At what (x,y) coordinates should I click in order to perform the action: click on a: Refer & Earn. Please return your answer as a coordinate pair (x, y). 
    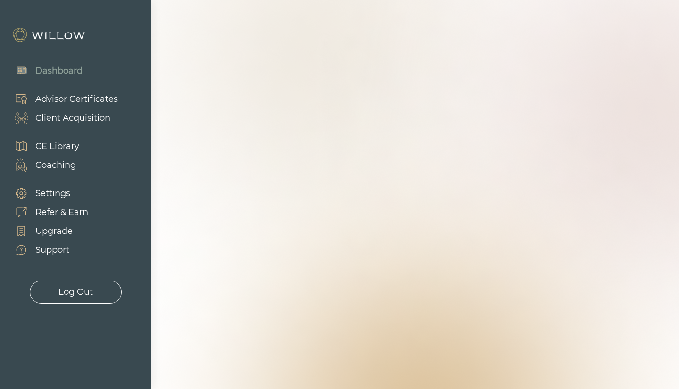
    Looking at the image, I should click on (46, 212).